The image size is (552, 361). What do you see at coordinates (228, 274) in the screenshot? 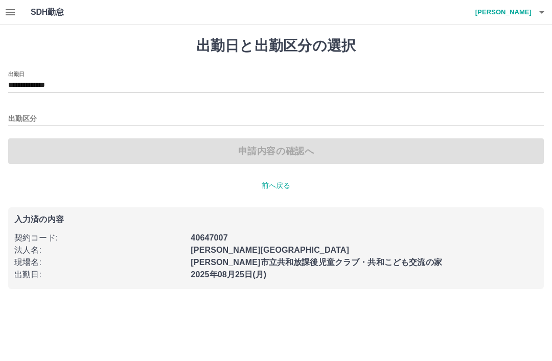
I see `b: 2025年08月25日(月)` at bounding box center [228, 274].